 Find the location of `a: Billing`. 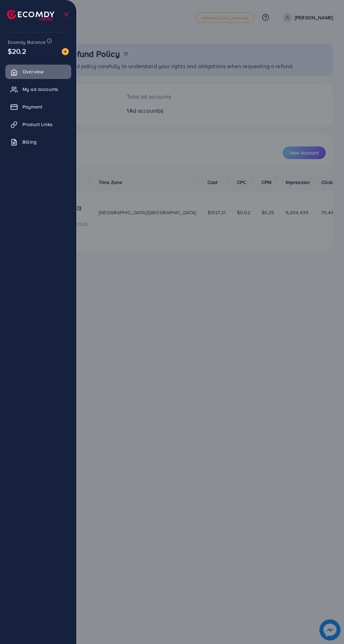

a: Billing is located at coordinates (38, 142).